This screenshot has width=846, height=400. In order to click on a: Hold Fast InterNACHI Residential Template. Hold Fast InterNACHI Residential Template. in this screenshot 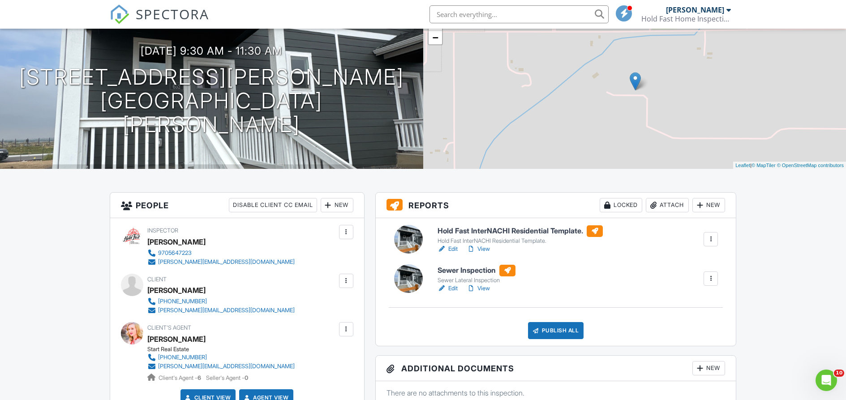, I will do `click(520, 235)`.